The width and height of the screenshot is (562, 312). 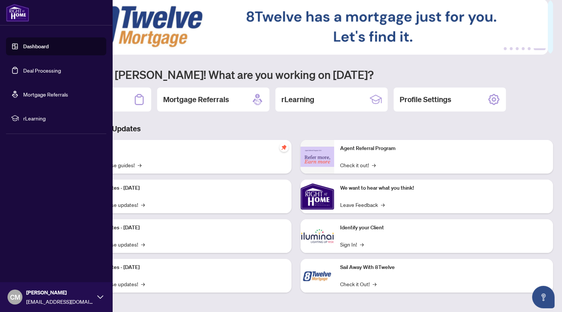 I want to click on p: Self-Help, so click(x=182, y=149).